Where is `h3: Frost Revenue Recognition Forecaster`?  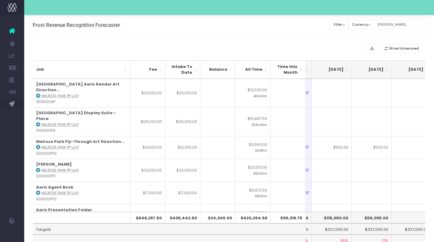 h3: Frost Revenue Recognition Forecaster is located at coordinates (76, 25).